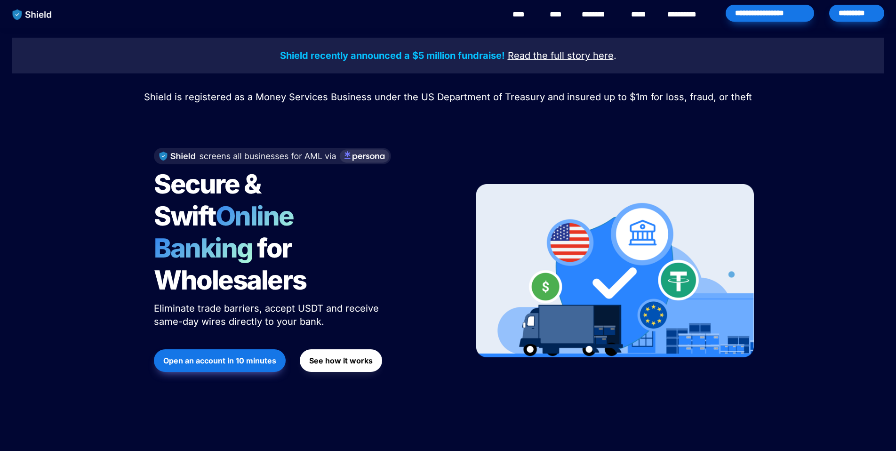 The height and width of the screenshot is (451, 896). What do you see at coordinates (341, 361) in the screenshot?
I see `button: See how it works` at bounding box center [341, 361].